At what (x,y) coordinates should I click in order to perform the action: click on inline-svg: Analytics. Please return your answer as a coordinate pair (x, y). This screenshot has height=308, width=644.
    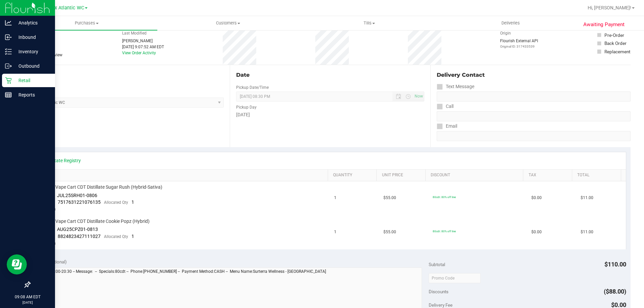
    Looking at the image, I should click on (8, 23).